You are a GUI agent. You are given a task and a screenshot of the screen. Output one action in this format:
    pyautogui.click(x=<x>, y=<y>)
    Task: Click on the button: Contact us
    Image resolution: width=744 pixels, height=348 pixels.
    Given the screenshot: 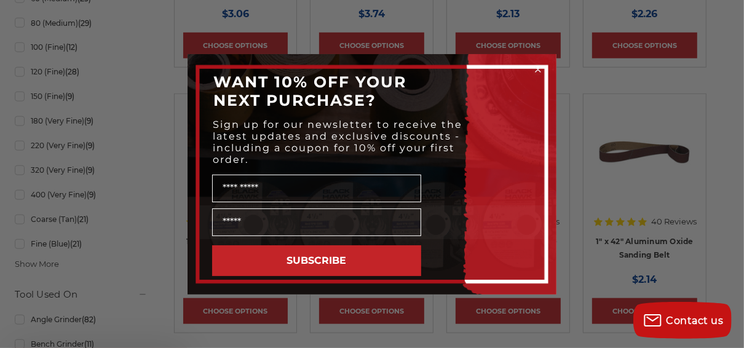 What is the action you would take?
    pyautogui.click(x=682, y=320)
    